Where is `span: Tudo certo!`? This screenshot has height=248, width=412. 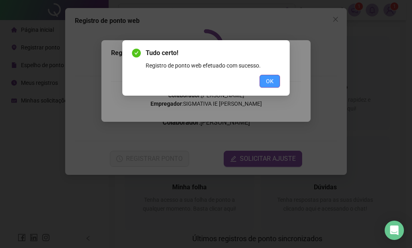
span: Tudo certo! is located at coordinates (213, 53).